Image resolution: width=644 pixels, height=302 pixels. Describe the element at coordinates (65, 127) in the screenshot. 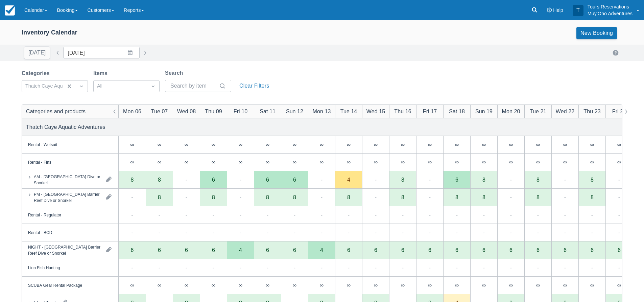

I see `div: Thatch Caye Aquatic Adventures` at that location.